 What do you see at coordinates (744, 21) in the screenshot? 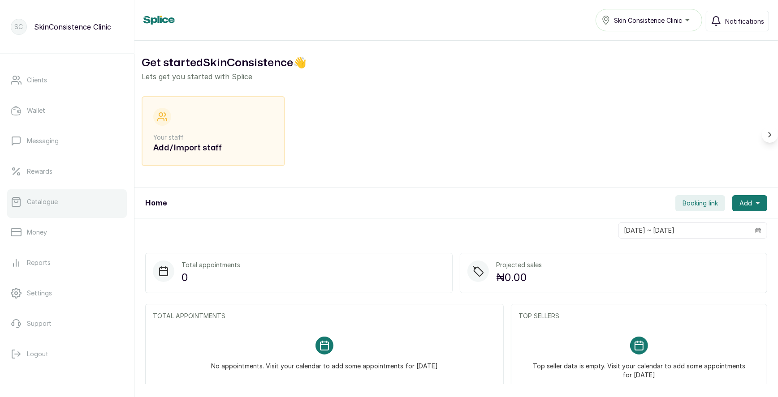
I see `span: Notifications` at bounding box center [744, 21].